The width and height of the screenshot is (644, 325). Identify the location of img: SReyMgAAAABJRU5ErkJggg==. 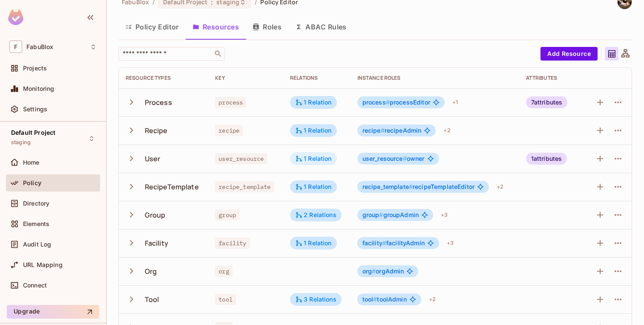
(16, 17).